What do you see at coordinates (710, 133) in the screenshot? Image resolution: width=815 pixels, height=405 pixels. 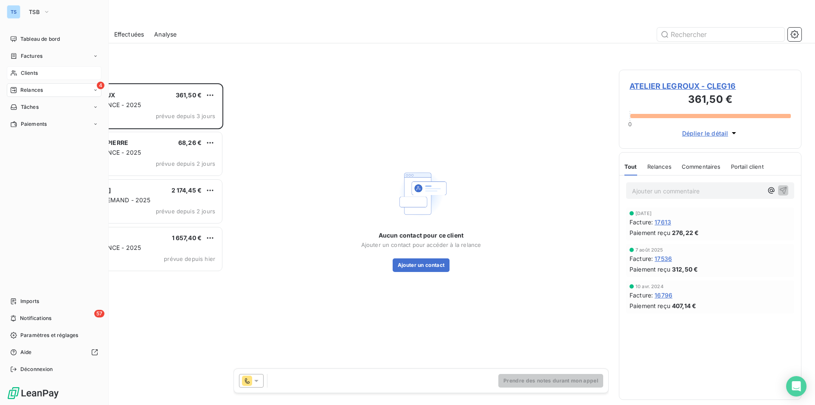 I see `button: Déplier le détail` at bounding box center [710, 133].